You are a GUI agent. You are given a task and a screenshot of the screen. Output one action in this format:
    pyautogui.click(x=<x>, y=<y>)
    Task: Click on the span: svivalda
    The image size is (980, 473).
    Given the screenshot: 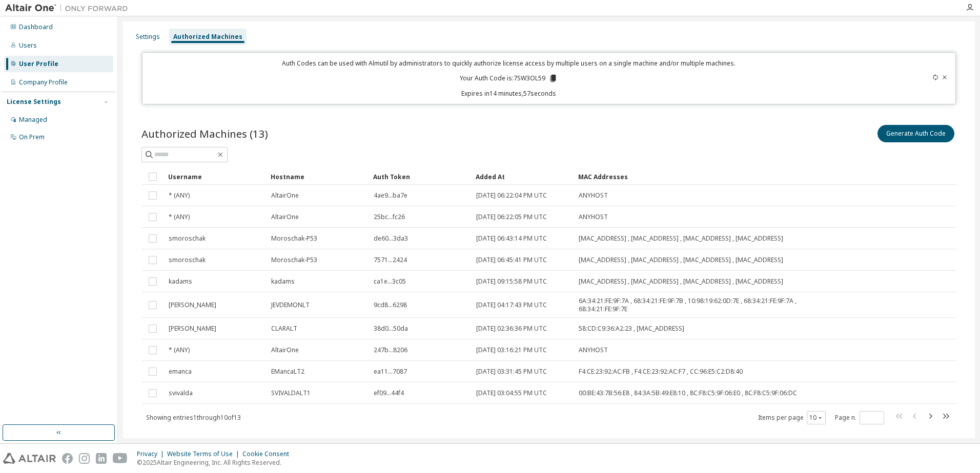 What is the action you would take?
    pyautogui.click(x=180, y=393)
    